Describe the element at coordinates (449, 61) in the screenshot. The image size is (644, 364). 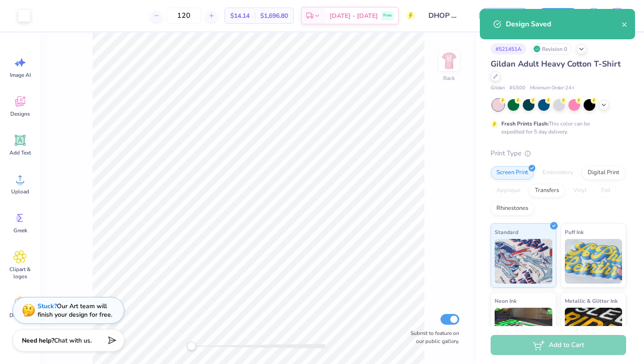
I see `img: Back` at that location.